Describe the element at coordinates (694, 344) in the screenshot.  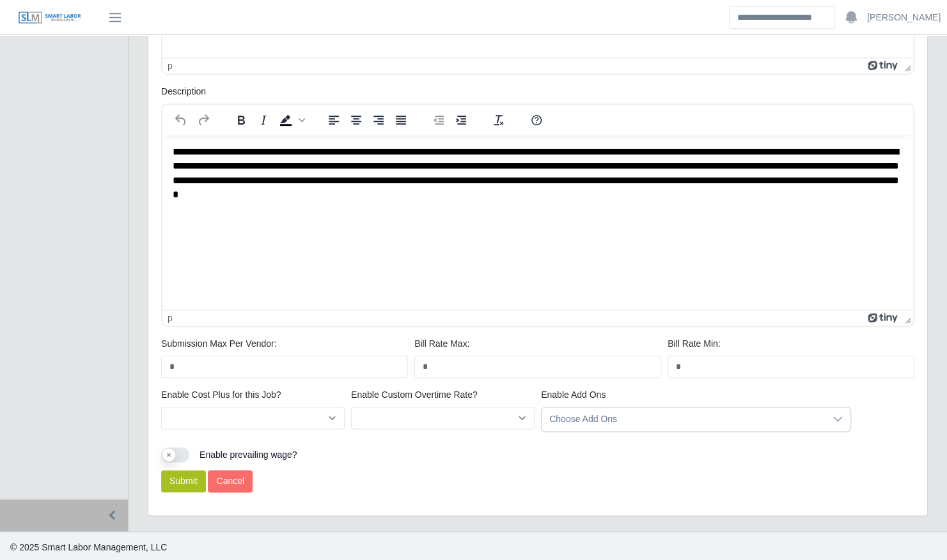
I see `label: Bill Rate Min:` at that location.